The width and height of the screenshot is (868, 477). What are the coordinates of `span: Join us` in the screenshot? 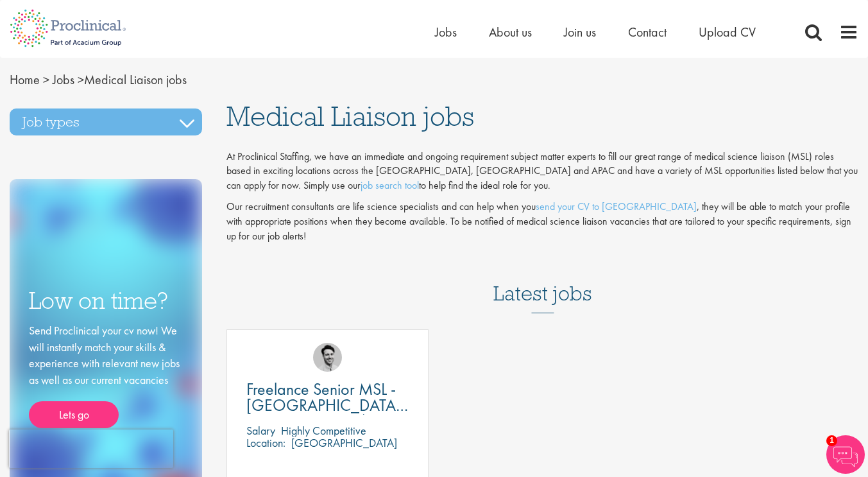 It's located at (580, 32).